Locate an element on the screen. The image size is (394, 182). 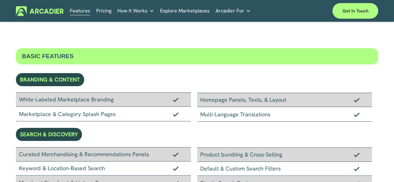
span: Arcadier For is located at coordinates (230, 11).